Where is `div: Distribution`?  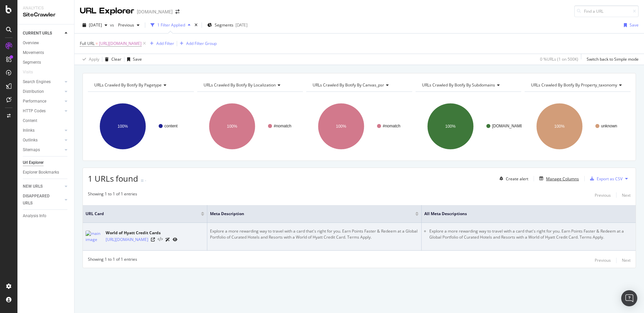 div: Distribution is located at coordinates (33, 91).